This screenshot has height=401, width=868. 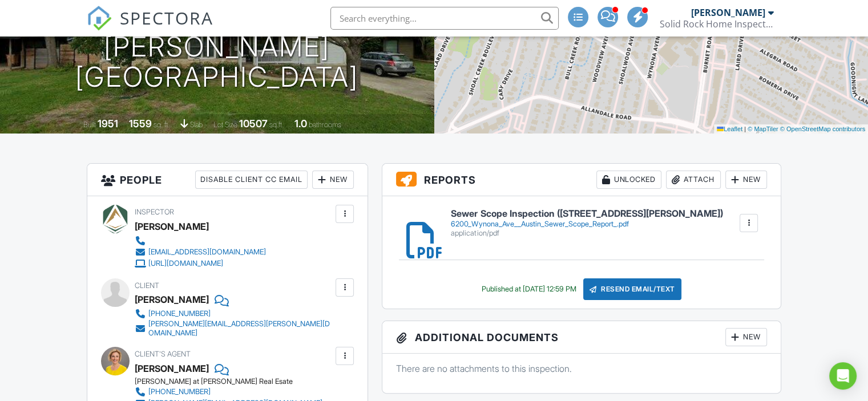 I want to click on div: 10507, so click(x=253, y=123).